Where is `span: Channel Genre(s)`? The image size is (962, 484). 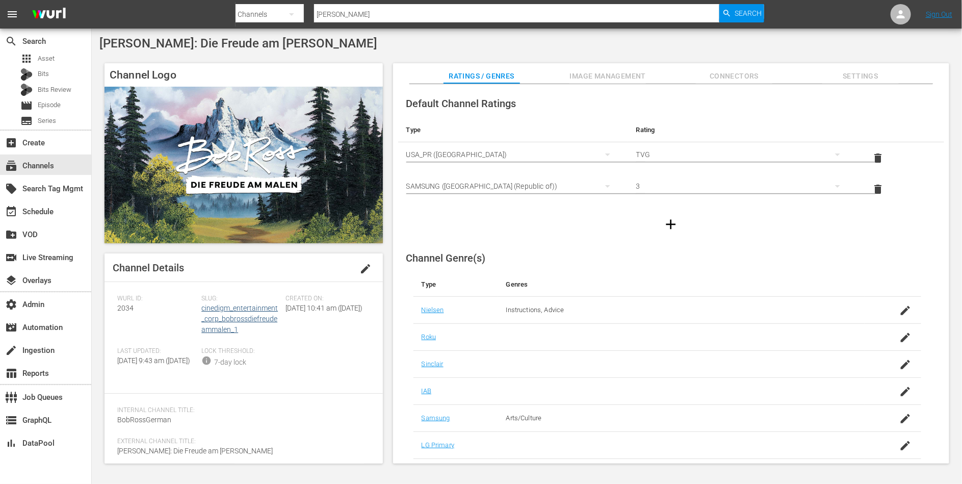 span: Channel Genre(s) is located at coordinates (446, 258).